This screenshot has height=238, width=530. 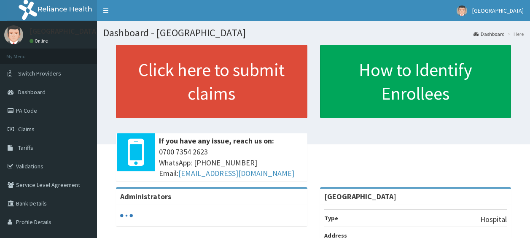 What do you see at coordinates (211, 81) in the screenshot?
I see `a: Click here to submit claims` at bounding box center [211, 81].